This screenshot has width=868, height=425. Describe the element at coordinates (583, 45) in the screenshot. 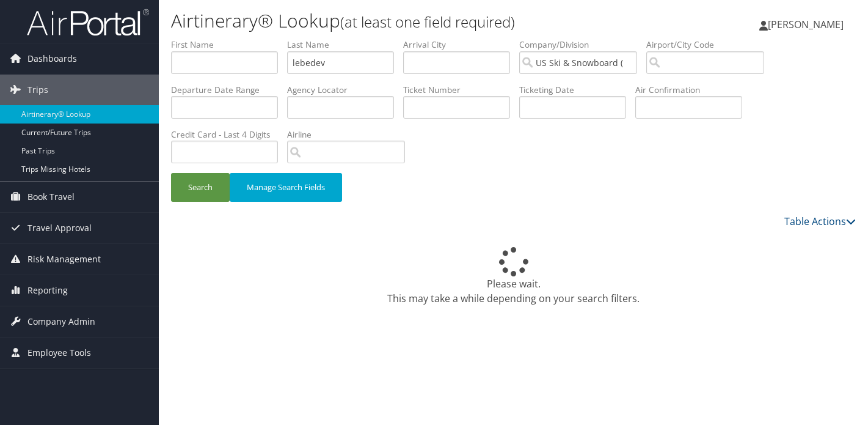

I see `label: Company/Division` at that location.